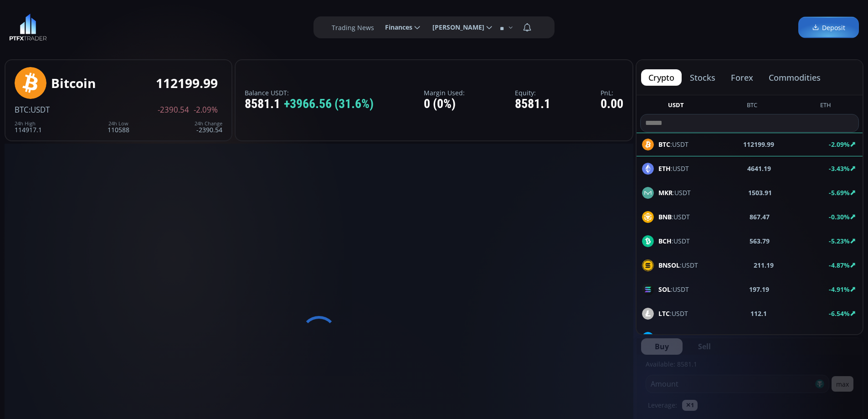 This screenshot has width=868, height=419. What do you see at coordinates (664, 289) in the screenshot?
I see `b: SOL` at bounding box center [664, 289].